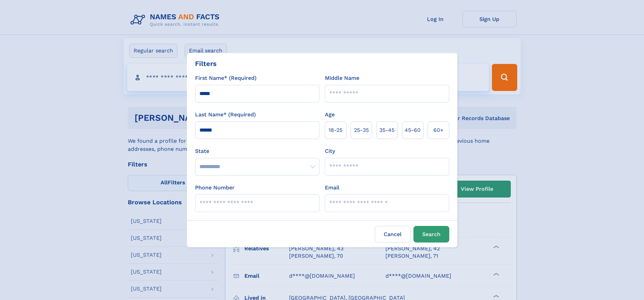 This screenshot has width=644, height=300. Describe the element at coordinates (225, 115) in the screenshot. I see `label: Last Name* (Required)` at that location.